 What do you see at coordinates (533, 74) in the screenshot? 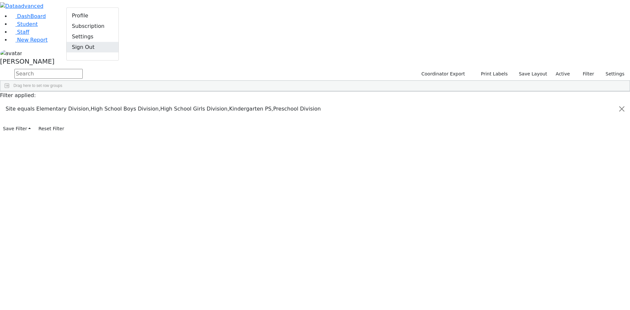
I see `button: Save Layout` at bounding box center [533, 74].